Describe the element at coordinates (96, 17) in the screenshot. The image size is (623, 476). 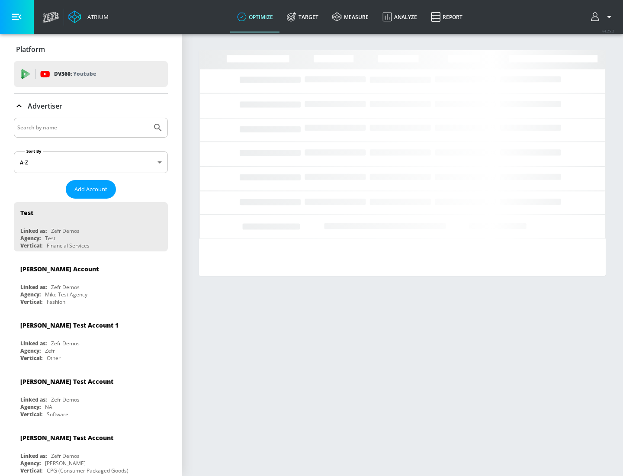
I see `div: Atrium` at that location.